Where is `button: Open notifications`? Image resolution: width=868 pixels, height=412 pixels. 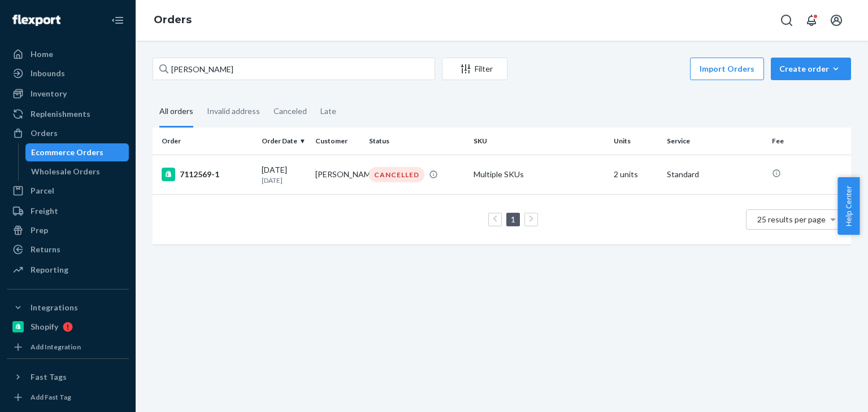 button: Open notifications is located at coordinates (811, 20).